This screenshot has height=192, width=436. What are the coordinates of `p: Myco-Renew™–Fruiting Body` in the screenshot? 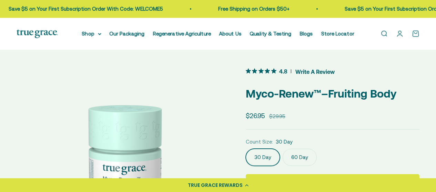 It's located at (332, 94).